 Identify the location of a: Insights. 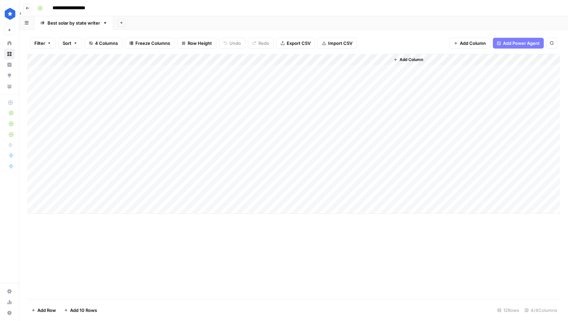
(9, 65).